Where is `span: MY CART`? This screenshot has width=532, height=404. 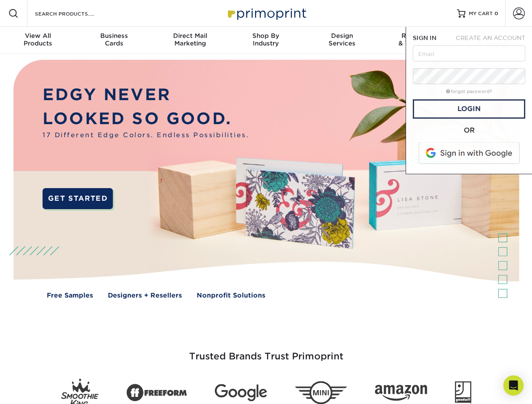
span: MY CART is located at coordinates (480, 13).